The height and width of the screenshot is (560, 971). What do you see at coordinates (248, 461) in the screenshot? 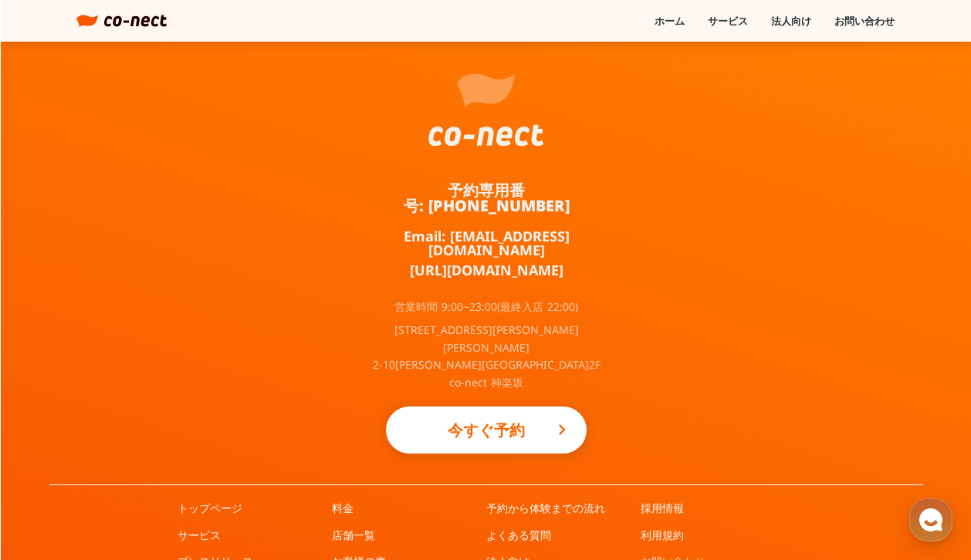
I see `span: 設定` at bounding box center [248, 461].